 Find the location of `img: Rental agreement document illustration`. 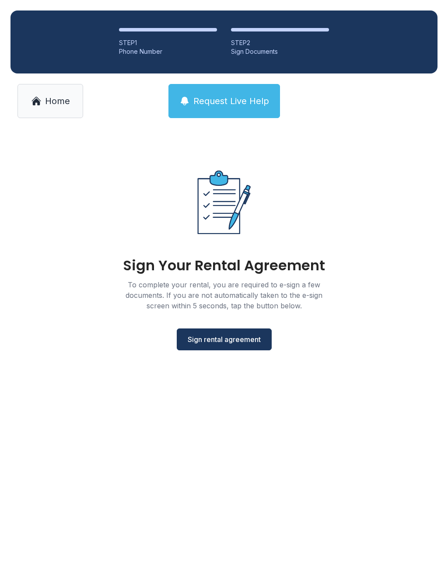

img: Rental agreement document illustration is located at coordinates (224, 202).